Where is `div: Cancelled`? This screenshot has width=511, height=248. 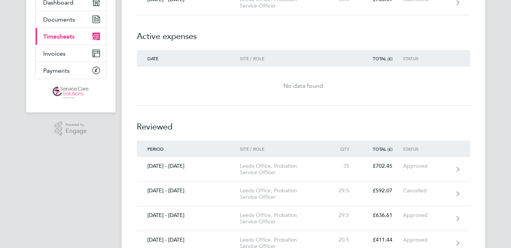 div: Cancelled is located at coordinates (426, 191).